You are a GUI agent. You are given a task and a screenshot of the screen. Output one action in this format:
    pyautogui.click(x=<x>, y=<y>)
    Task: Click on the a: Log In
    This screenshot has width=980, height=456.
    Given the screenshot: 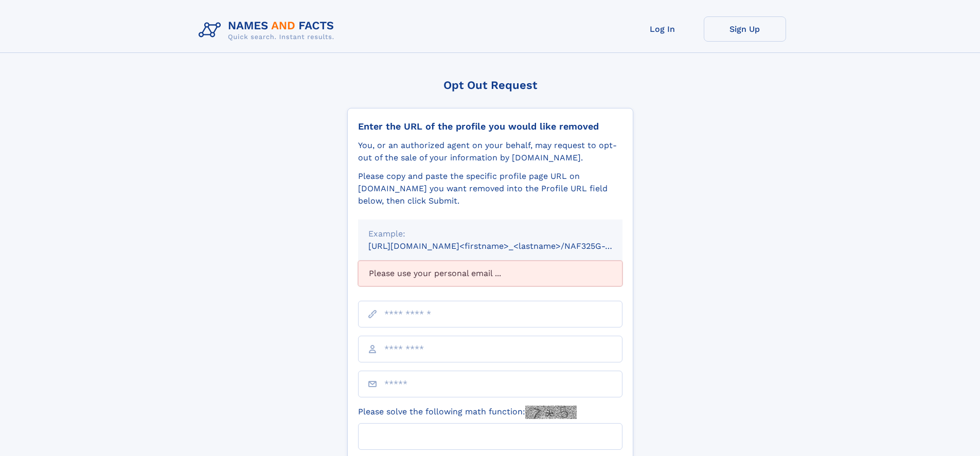 What is the action you would take?
    pyautogui.click(x=663, y=29)
    